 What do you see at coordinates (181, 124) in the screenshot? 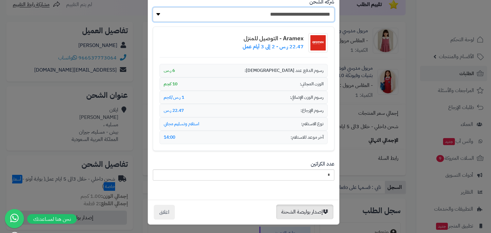
I see `span: استلام وتسليم مجاني` at bounding box center [181, 124].